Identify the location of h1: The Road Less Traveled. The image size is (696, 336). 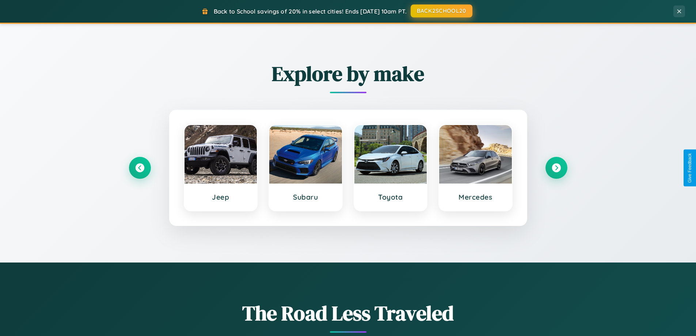
(348, 313).